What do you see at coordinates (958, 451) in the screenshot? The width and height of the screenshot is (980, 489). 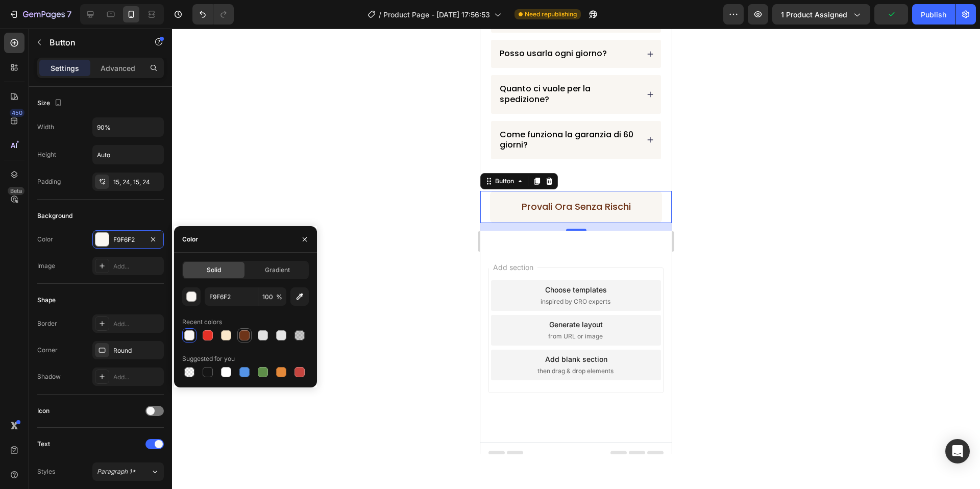 I see `div: Open Intercom Messenger` at bounding box center [958, 451].